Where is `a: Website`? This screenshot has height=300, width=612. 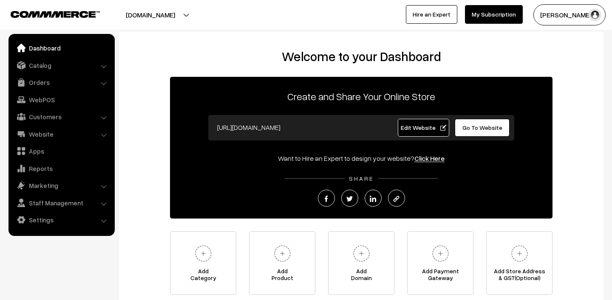
a: Website is located at coordinates (61, 134).